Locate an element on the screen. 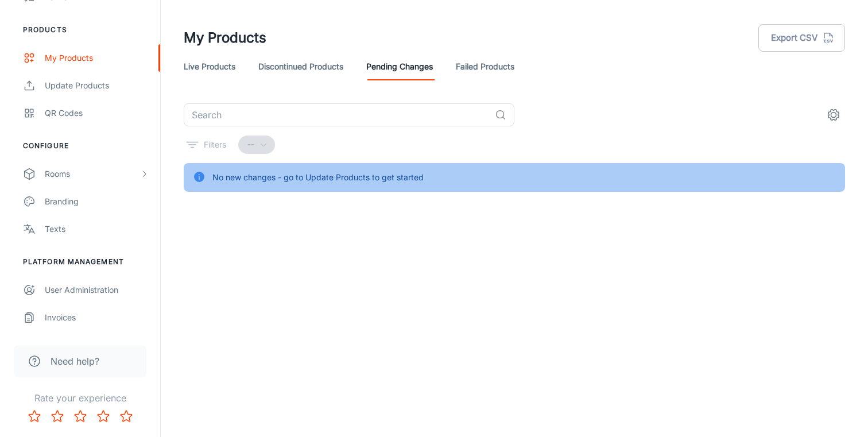 This screenshot has height=437, width=868. h1: My Products is located at coordinates (225, 38).